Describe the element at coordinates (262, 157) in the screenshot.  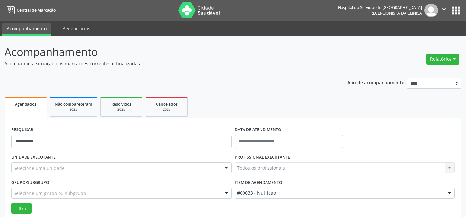
I see `label: PROFISSIONAL EXECUTANTE` at that location.